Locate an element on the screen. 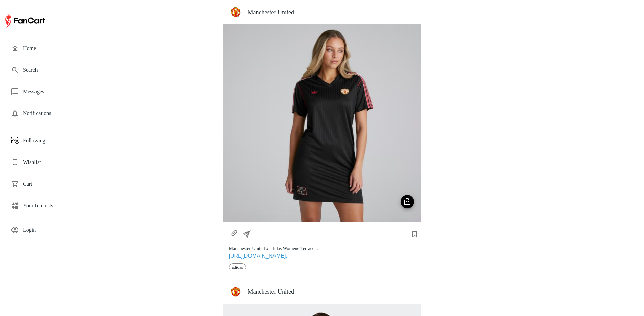 The image size is (644, 316). span: Notifications is located at coordinates (46, 113).